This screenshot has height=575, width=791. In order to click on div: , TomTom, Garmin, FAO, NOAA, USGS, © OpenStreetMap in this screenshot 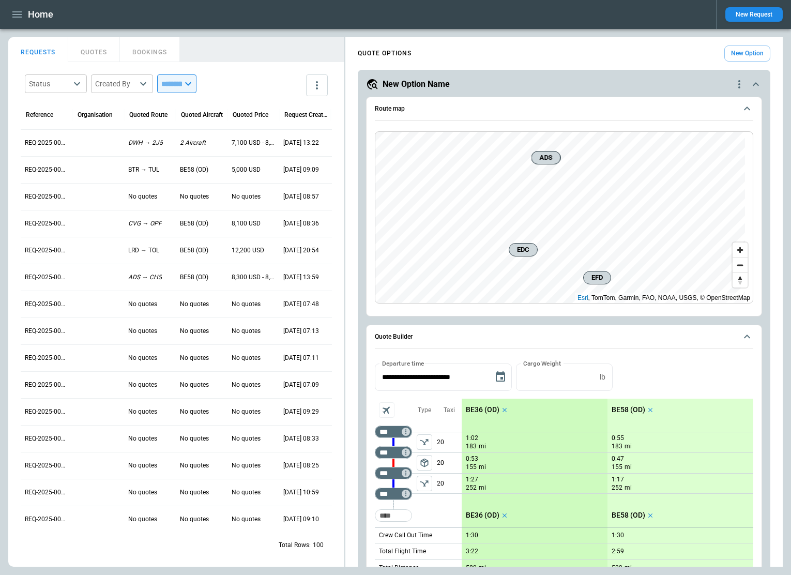, I will do `click(664, 298)`.